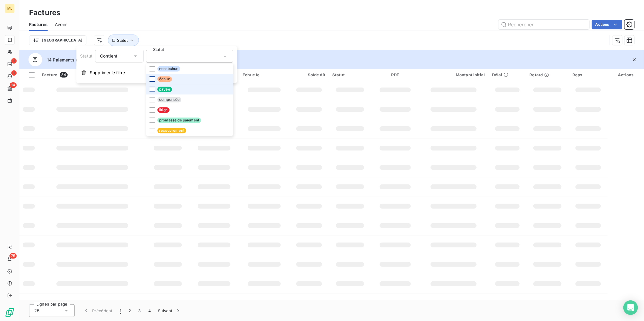  I want to click on div: ML, so click(10, 8).